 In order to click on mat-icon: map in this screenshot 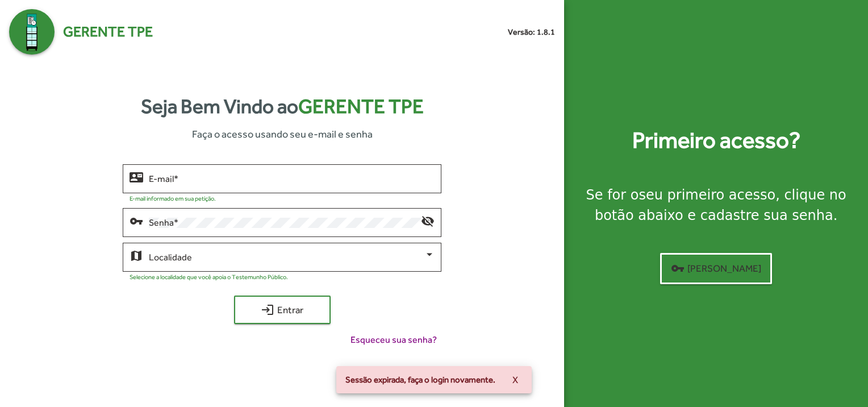, I will do `click(136, 255)`.